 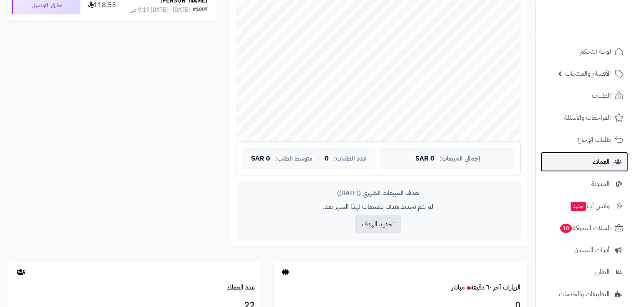 I want to click on span: متوسط الطلب:, so click(x=294, y=159).